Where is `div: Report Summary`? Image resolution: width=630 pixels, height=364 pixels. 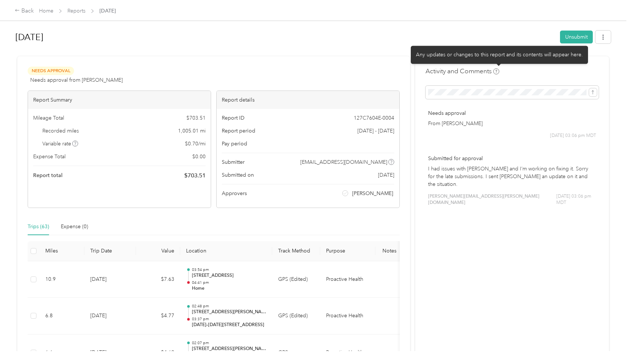 div: Report Summary is located at coordinates (119, 100).